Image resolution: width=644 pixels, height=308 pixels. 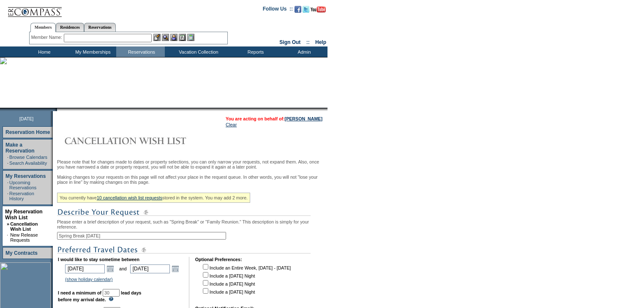 I want to click on td: Admin, so click(x=303, y=52).